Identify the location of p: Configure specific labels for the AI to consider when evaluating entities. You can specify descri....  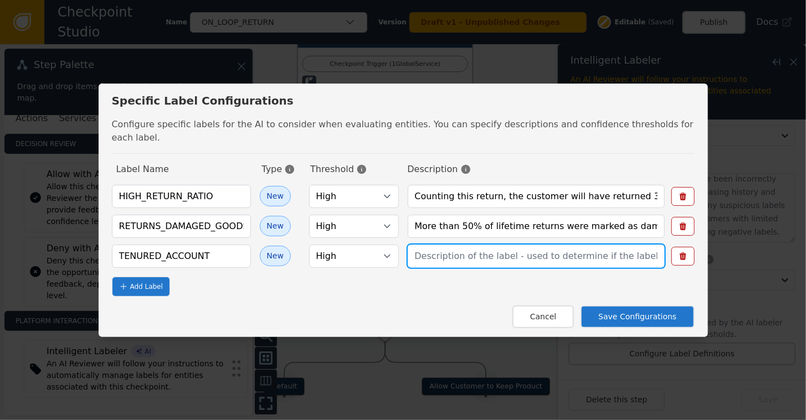
(403, 131).